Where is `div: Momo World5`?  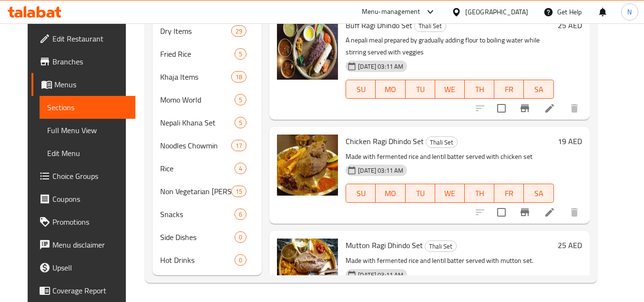 div: Momo World5 is located at coordinates (207, 100).